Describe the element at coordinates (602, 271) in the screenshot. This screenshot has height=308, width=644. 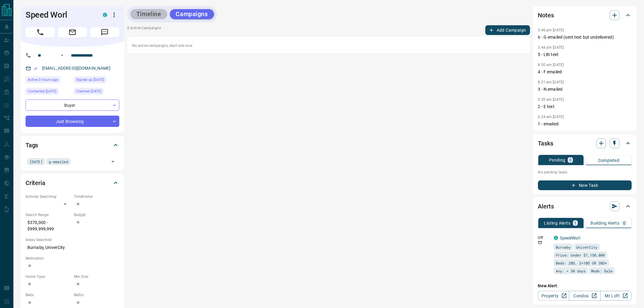
I see `span: Mode: Sale` at that location.